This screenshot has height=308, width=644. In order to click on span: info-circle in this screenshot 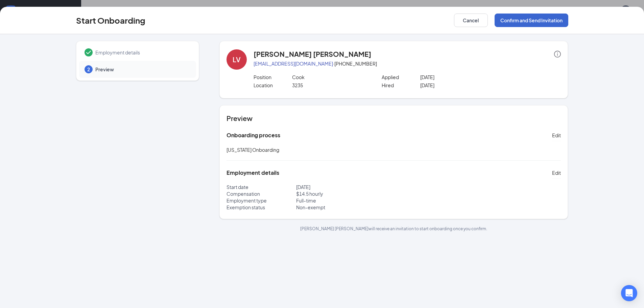, I will do `click(557, 54)`.